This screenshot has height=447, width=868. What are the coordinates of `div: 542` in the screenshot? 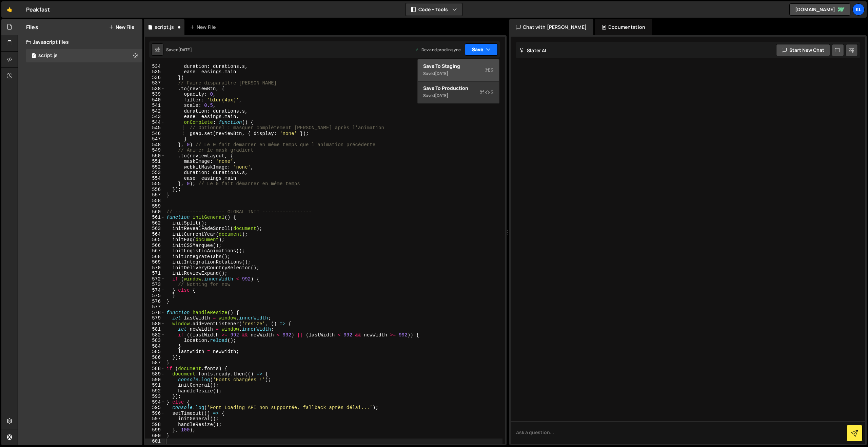 It's located at (155, 111).